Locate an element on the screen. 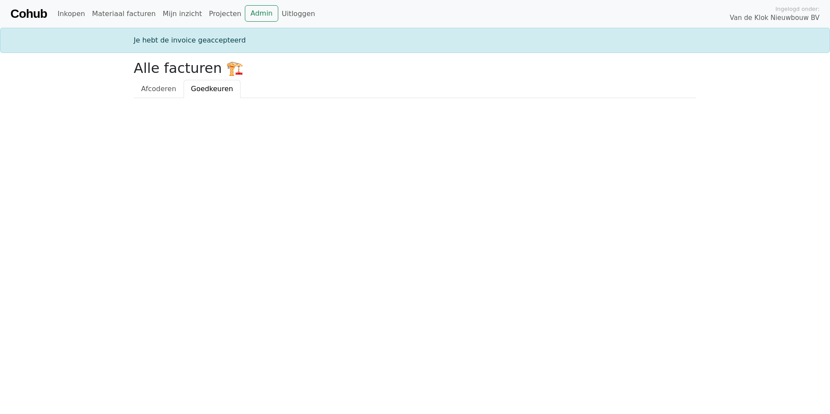 This screenshot has height=414, width=830. a: Projecten is located at coordinates (225, 14).